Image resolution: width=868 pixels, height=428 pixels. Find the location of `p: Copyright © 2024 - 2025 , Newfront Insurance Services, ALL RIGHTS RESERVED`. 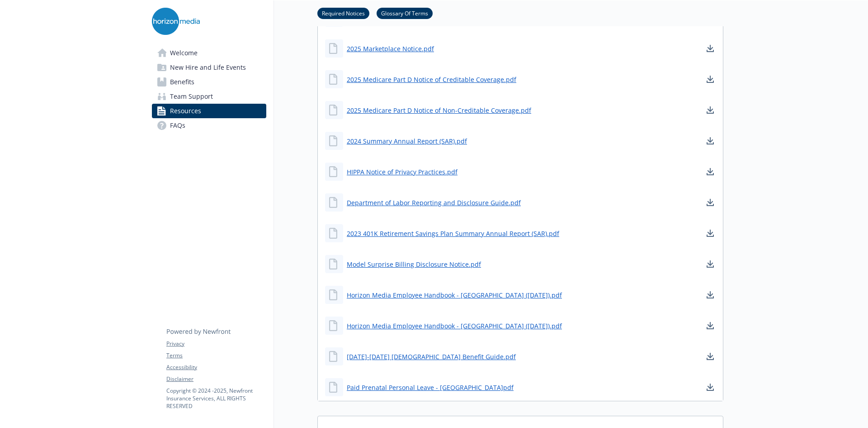

p: Copyright © 2024 - 2025 , Newfront Insurance Services, ALL RIGHTS RESERVED is located at coordinates (216, 398).